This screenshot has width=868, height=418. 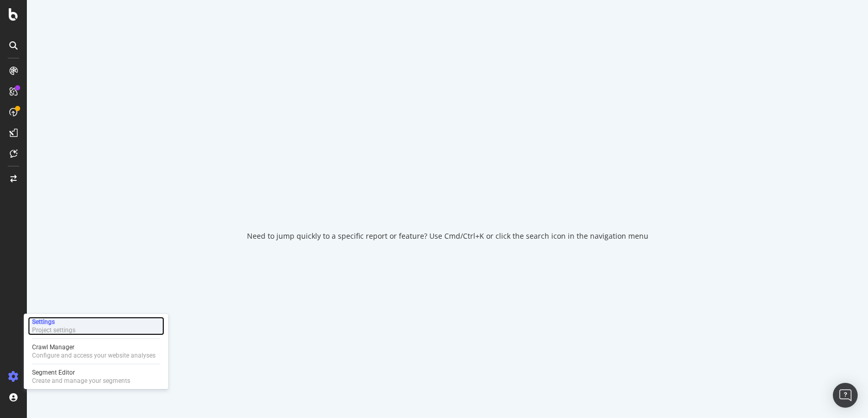 What do you see at coordinates (54, 331) in the screenshot?
I see `div: Project settings` at bounding box center [54, 331].